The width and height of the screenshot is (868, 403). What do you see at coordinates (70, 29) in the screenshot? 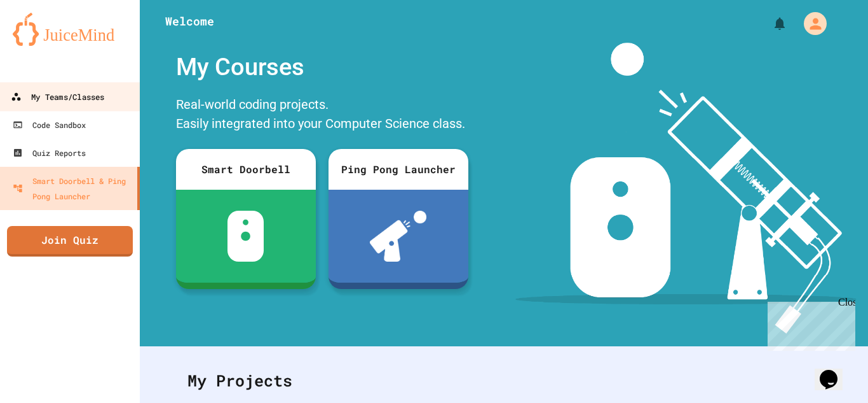
I see `img: logo-orange.svg` at bounding box center [70, 29].